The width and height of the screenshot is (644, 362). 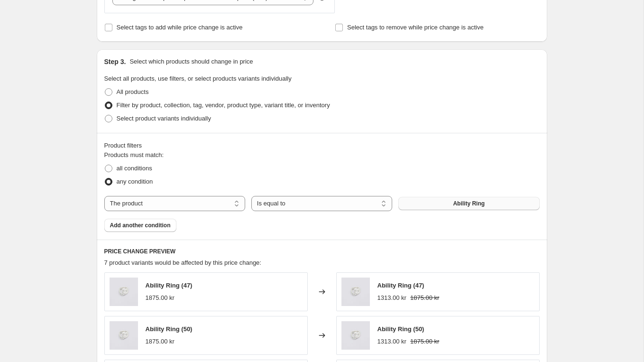 I want to click on h6: PRICE CHANGE PREVIEW, so click(x=322, y=251).